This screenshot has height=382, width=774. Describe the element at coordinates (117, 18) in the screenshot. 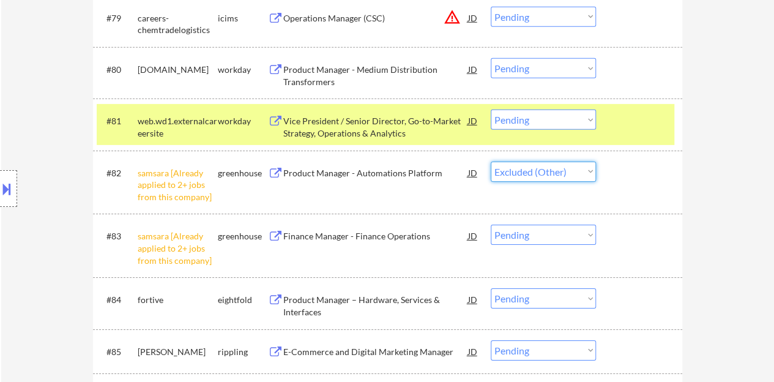

I see `div: #79` at that location.